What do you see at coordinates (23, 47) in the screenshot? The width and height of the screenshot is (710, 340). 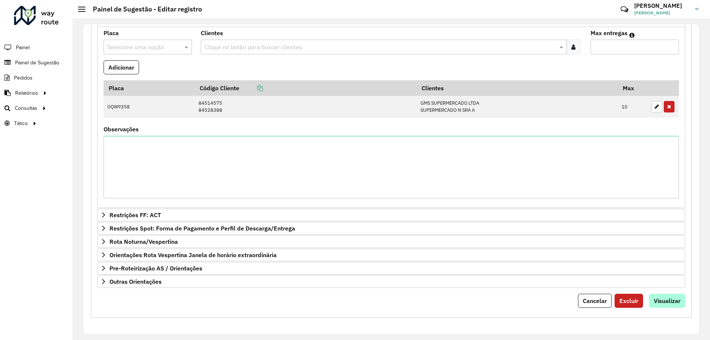 I see `span: Painel` at bounding box center [23, 47].